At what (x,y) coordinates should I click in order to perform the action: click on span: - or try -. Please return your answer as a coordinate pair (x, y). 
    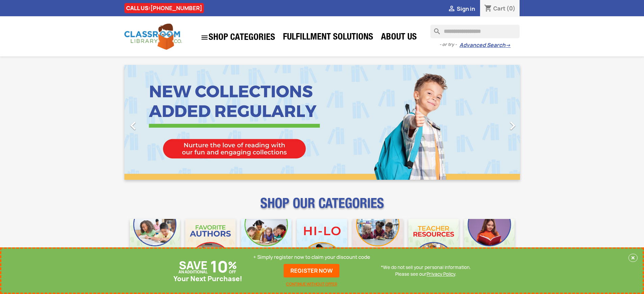
    Looking at the image, I should click on (449, 44).